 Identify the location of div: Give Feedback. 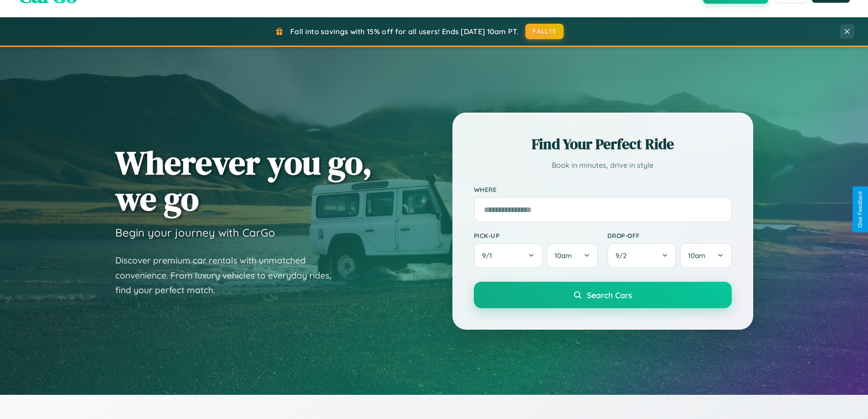
(861, 210).